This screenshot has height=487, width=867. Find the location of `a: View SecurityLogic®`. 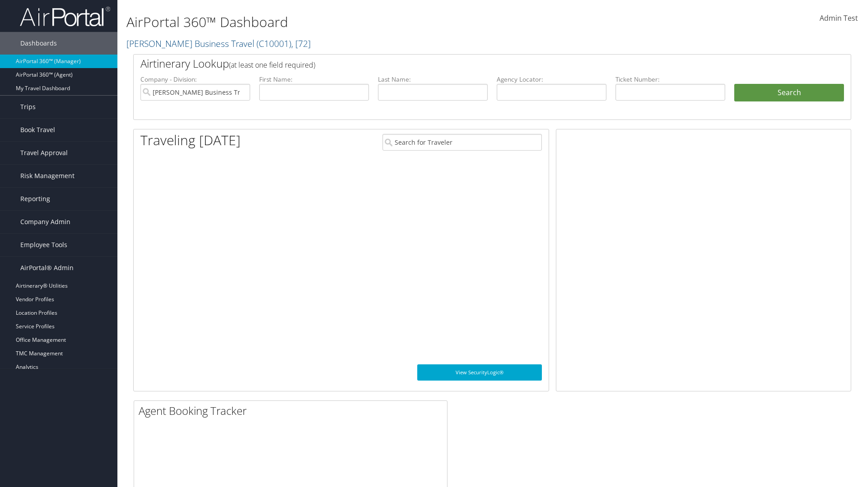

a: View SecurityLogic® is located at coordinates (479, 373).